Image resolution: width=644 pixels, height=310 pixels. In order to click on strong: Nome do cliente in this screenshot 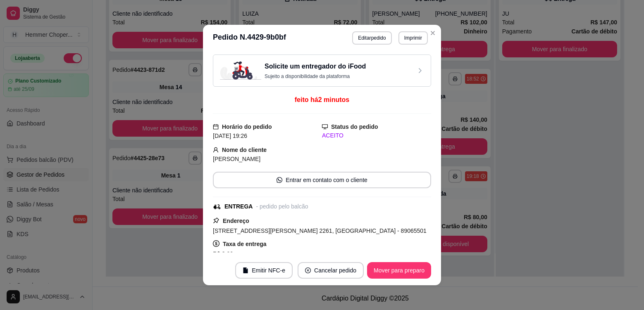, I will do `click(244, 150)`.